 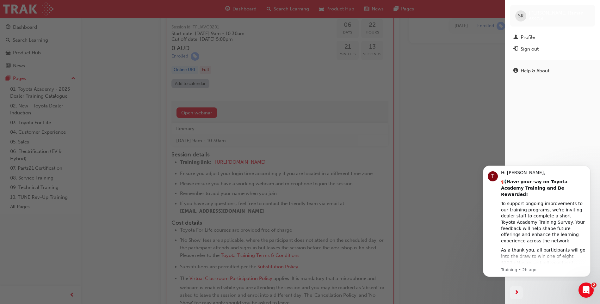 What do you see at coordinates (70, 57) in the screenshot?
I see `div: Message content` at bounding box center [70, 57].